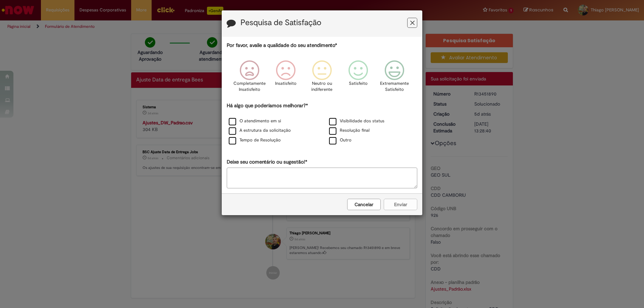 This screenshot has height=308, width=644. What do you see at coordinates (249, 78) in the screenshot?
I see `div: Completamente Insatisfeito` at bounding box center [249, 78].